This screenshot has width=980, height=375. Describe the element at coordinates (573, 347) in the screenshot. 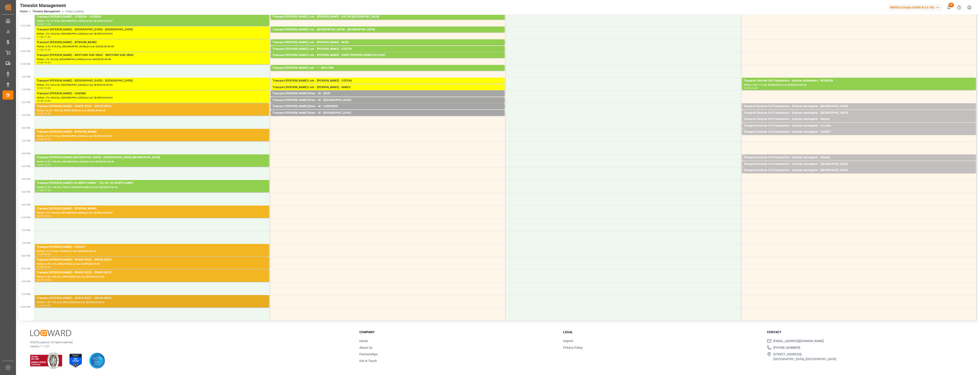

I see `a: Privacy Policy` at that location.